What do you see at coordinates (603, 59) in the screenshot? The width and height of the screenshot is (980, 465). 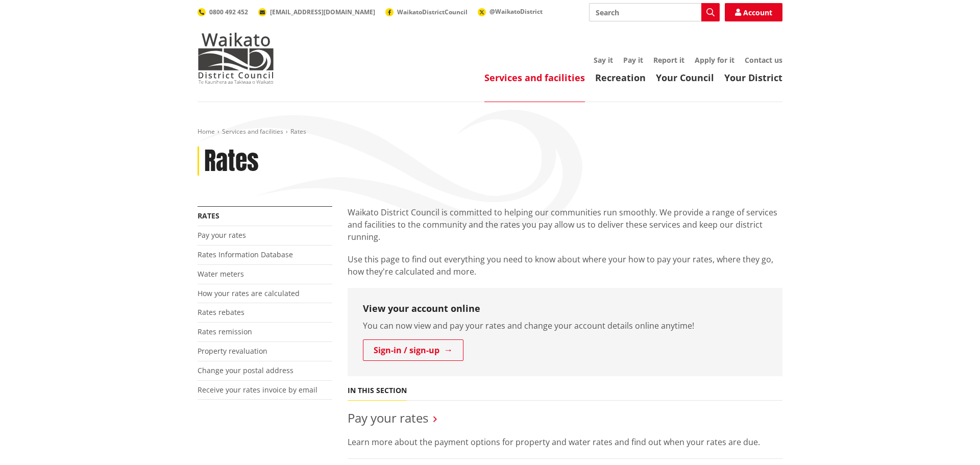 I see `a: Say it` at bounding box center [603, 59].